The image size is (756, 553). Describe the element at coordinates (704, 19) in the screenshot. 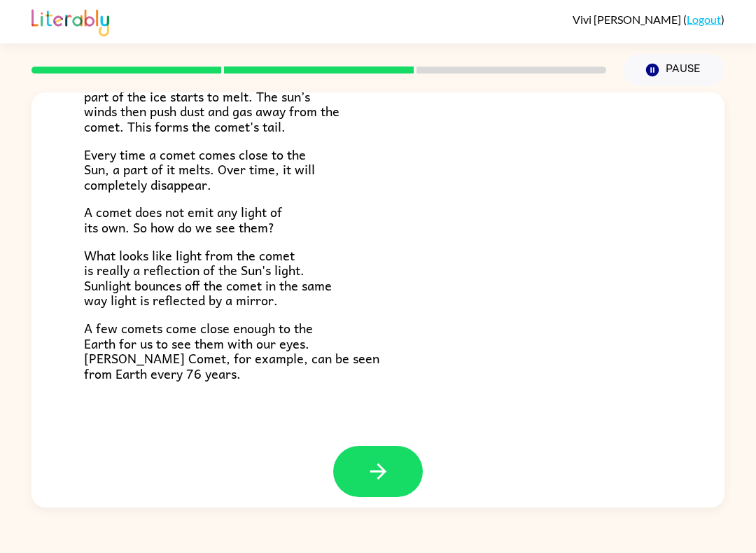

I see `a: Logout` at that location.